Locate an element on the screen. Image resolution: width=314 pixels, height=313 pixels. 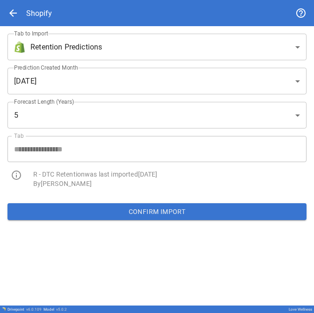
img: brand icon not found is located at coordinates (20, 47).